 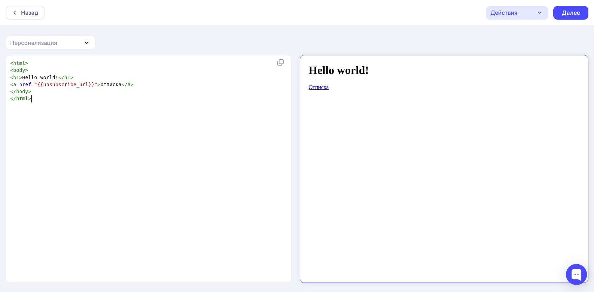 What do you see at coordinates (42, 78) in the screenshot?
I see `span: Hello world!` at bounding box center [42, 78].